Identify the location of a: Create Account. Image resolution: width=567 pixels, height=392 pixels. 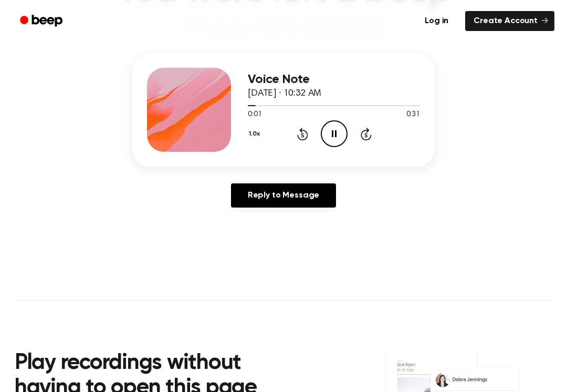
(510, 21).